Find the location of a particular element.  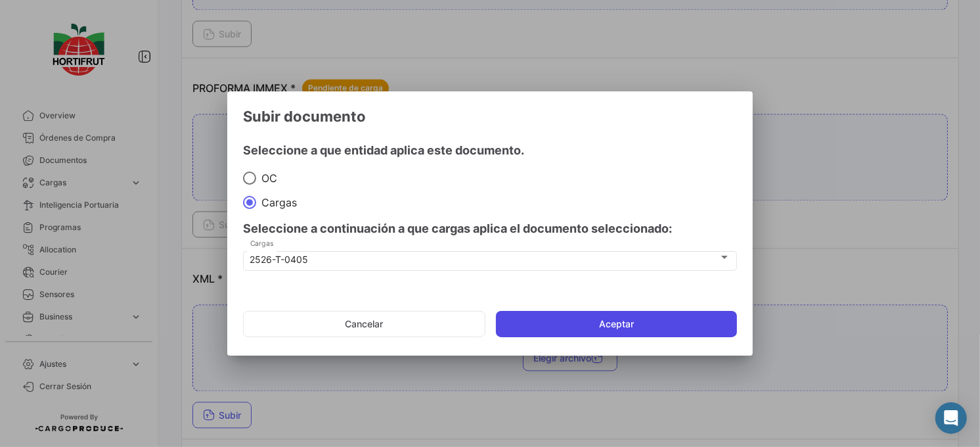

button: Aceptar is located at coordinates (616, 324).